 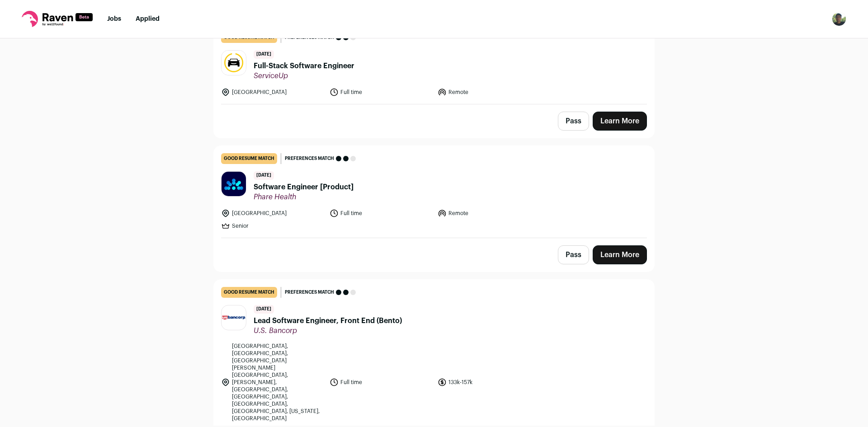 What do you see at coordinates (304, 76) in the screenshot?
I see `span: ServiceUp` at bounding box center [304, 76].